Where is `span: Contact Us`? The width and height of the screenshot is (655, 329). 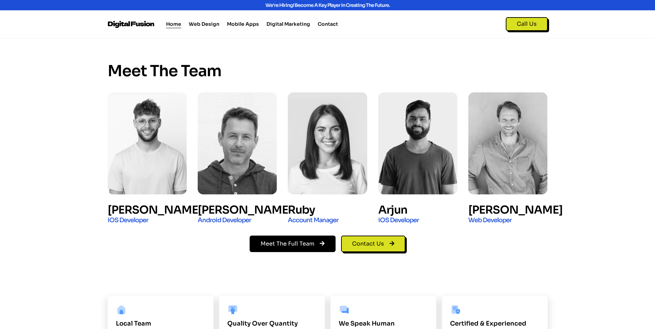 span: Contact Us is located at coordinates (368, 244).